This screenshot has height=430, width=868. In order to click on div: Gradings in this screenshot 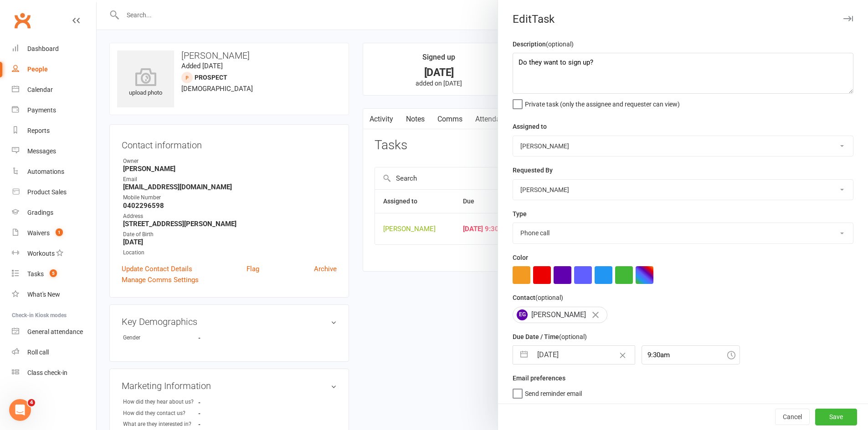, I will do `click(40, 213)`.